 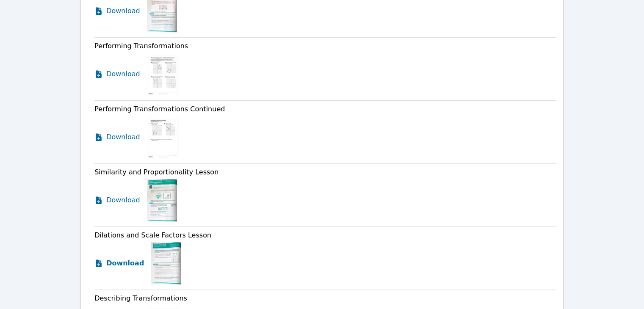 What do you see at coordinates (165, 263) in the screenshot?
I see `img: Dilations and Scale Factors Lesson` at bounding box center [165, 263].